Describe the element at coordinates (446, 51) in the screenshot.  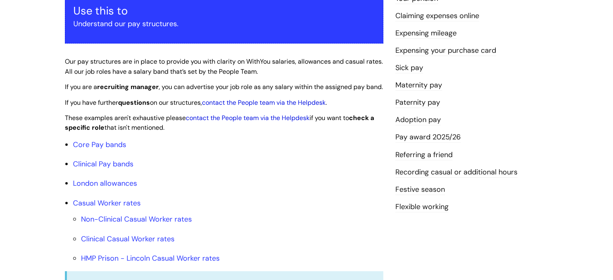
I see `a: Expensing your purchase card` at that location.